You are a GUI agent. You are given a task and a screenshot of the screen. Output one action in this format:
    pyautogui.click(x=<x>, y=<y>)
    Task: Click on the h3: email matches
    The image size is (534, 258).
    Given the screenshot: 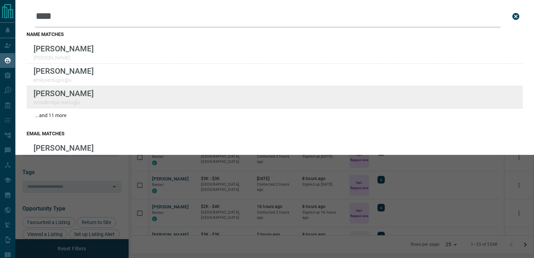 What is the action you would take?
    pyautogui.click(x=275, y=134)
    